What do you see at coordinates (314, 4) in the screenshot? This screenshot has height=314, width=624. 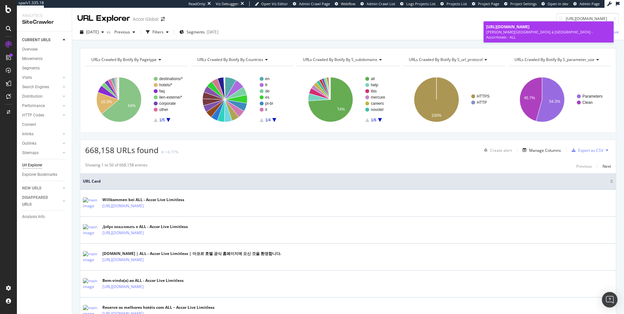 I see `span: Admin Crawl Page` at bounding box center [314, 4].